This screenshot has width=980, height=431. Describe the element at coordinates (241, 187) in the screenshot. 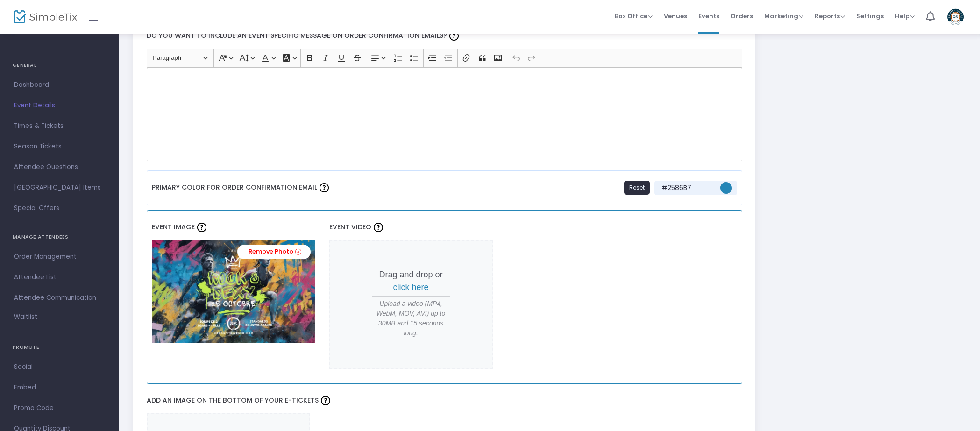

I see `label: Primary Color For Order Confirmation Email` at that location.